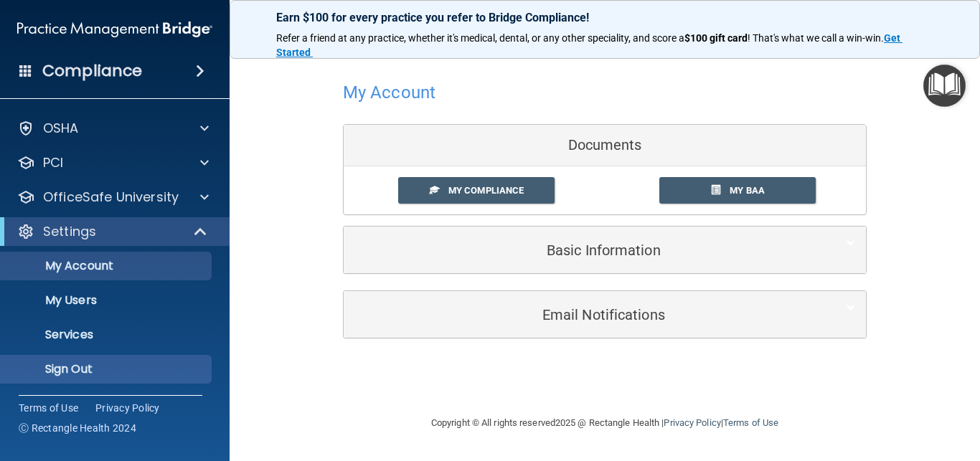  What do you see at coordinates (53, 163) in the screenshot?
I see `p: PCI` at bounding box center [53, 163].